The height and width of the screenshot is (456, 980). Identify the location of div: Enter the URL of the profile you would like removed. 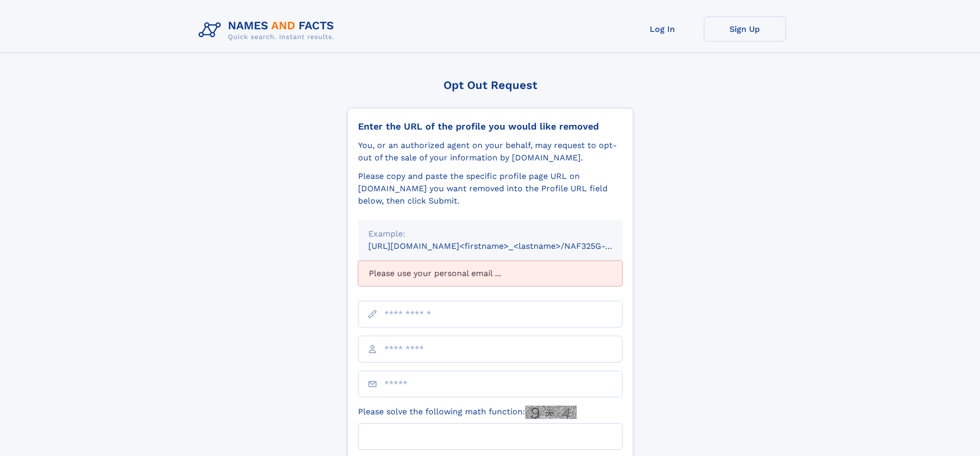
(490, 126).